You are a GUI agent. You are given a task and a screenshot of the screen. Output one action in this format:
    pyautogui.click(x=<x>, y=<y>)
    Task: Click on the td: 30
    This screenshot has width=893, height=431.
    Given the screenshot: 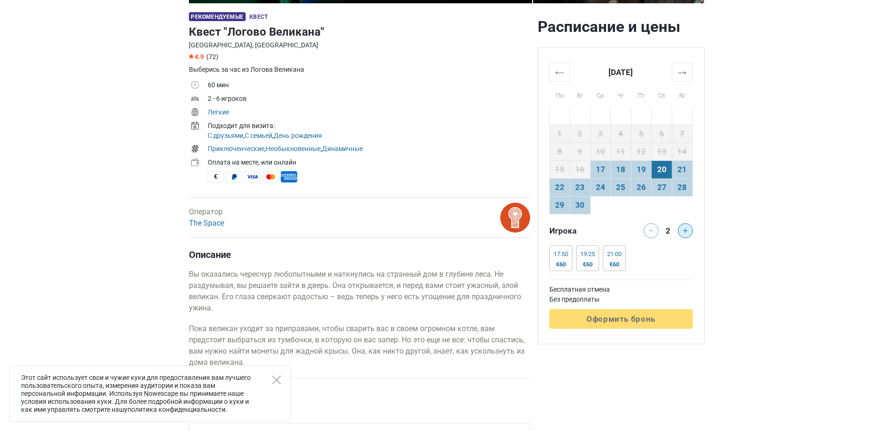 What is the action you would take?
    pyautogui.click(x=580, y=205)
    